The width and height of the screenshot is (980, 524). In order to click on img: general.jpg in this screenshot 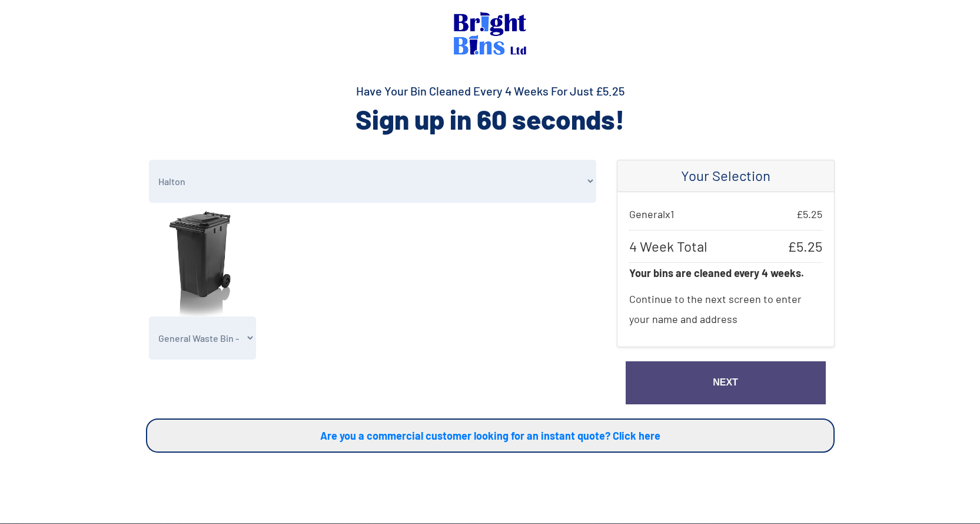, I will do `click(203, 262)`.